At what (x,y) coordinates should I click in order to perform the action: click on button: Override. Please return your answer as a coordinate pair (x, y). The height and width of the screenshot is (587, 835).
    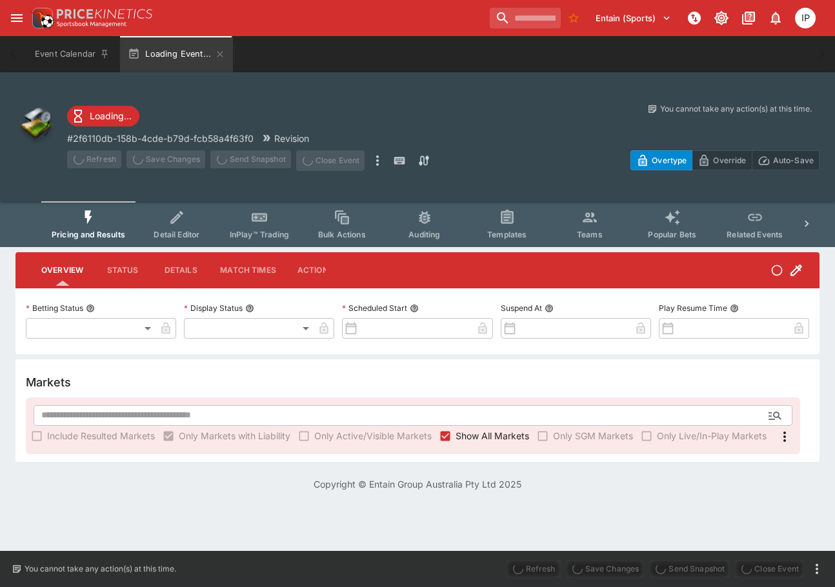
    Looking at the image, I should click on (722, 160).